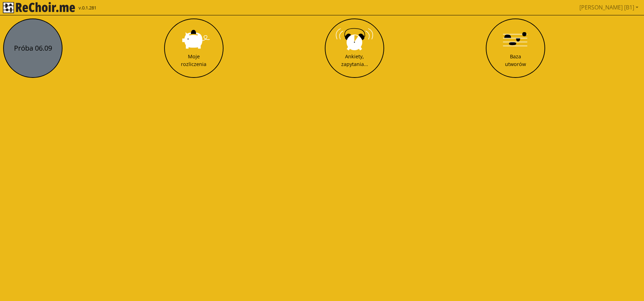 Image resolution: width=644 pixels, height=301 pixels. Describe the element at coordinates (87, 8) in the screenshot. I see `span: v.0.1.281` at that location.